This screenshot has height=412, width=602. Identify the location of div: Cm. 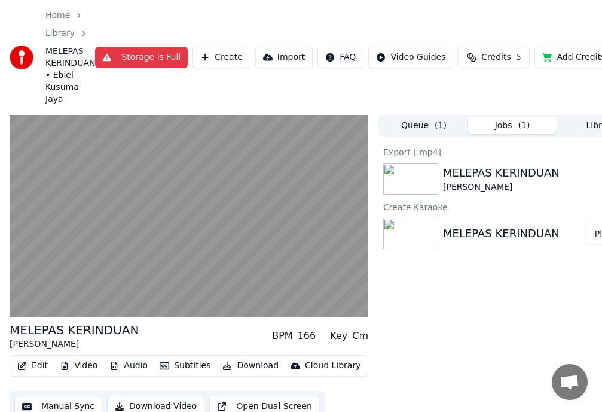
(360, 336).